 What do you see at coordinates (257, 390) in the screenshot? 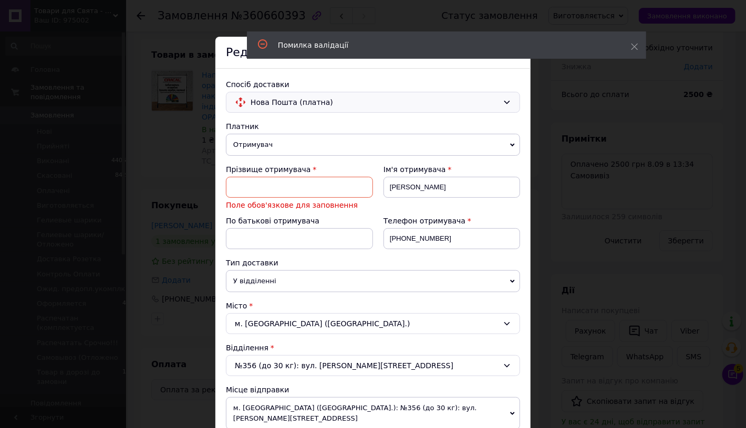
I see `span: Місце відправки` at bounding box center [257, 390].